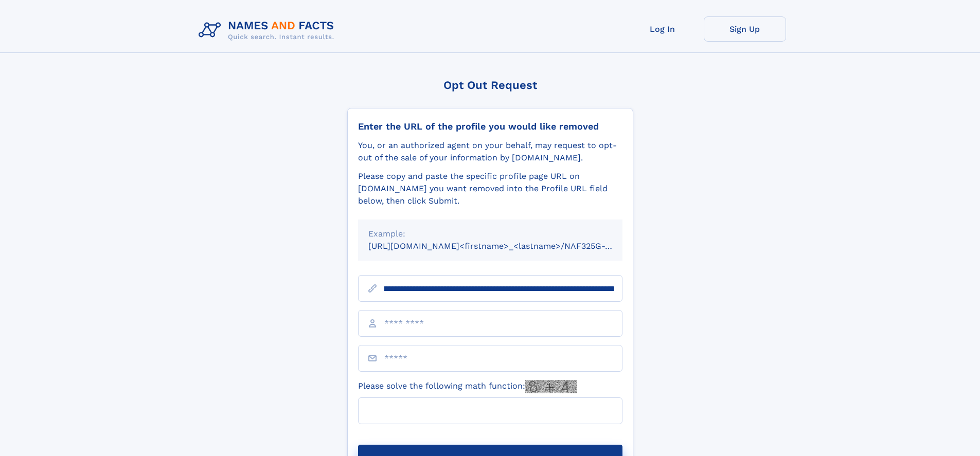  Describe the element at coordinates (490, 85) in the screenshot. I see `div: Opt Out Request` at that location.